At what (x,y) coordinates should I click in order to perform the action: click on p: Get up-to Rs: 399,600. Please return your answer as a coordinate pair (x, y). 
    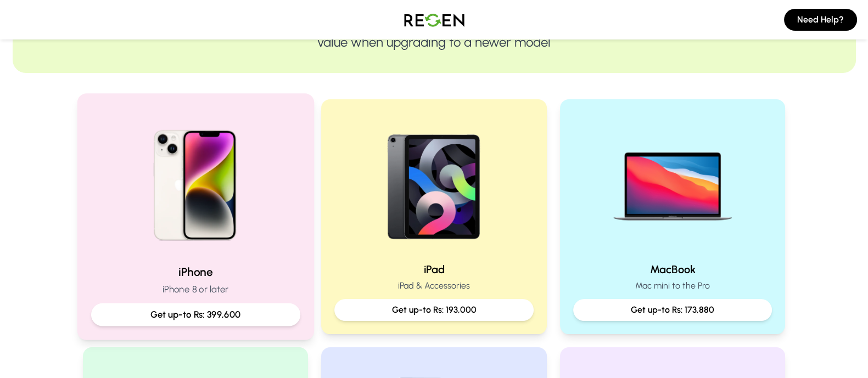
    Looking at the image, I should click on (195, 315).